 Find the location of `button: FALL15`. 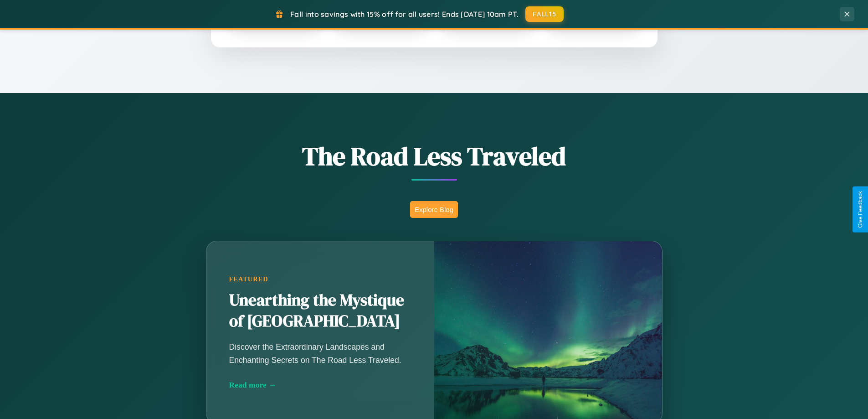

button: FALL15 is located at coordinates (544, 14).